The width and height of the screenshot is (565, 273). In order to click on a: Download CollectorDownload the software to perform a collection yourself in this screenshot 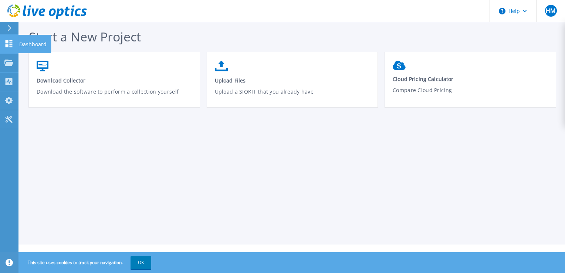, I will do `click(114, 83)`.